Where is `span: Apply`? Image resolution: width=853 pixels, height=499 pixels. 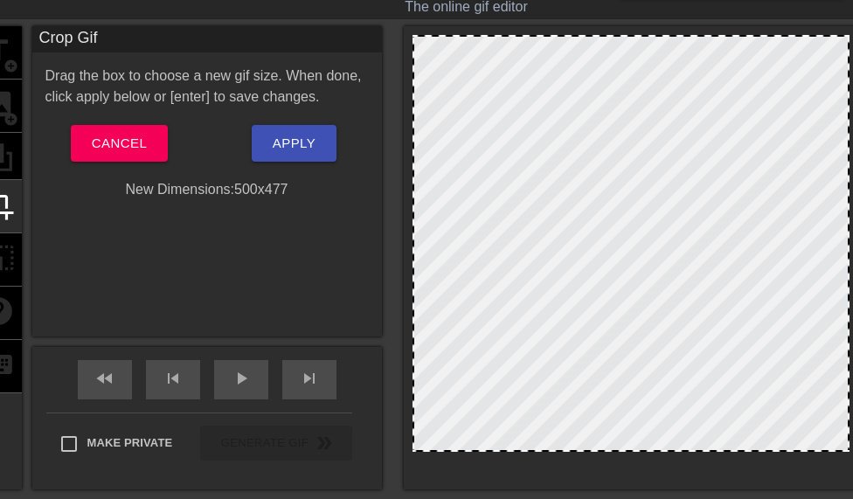 span: Apply is located at coordinates (294, 143).